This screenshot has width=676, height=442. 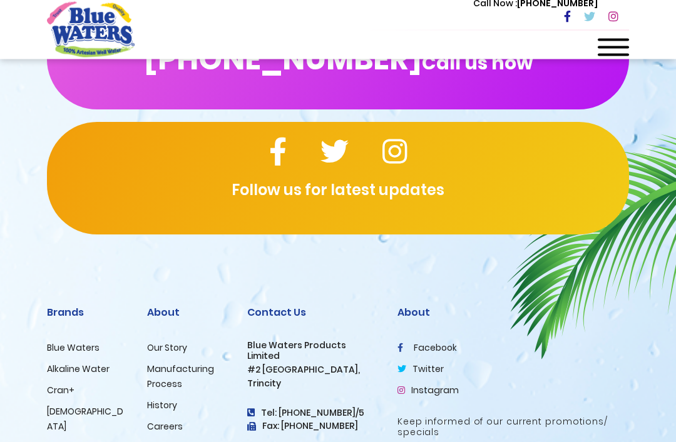 I want to click on h2: Contact Us, so click(x=313, y=313).